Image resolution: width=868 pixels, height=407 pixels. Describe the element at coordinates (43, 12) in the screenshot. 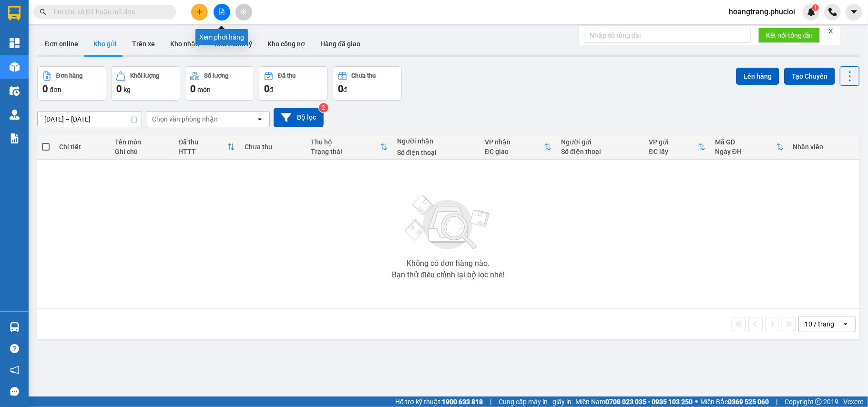

I see `span: search` at that location.